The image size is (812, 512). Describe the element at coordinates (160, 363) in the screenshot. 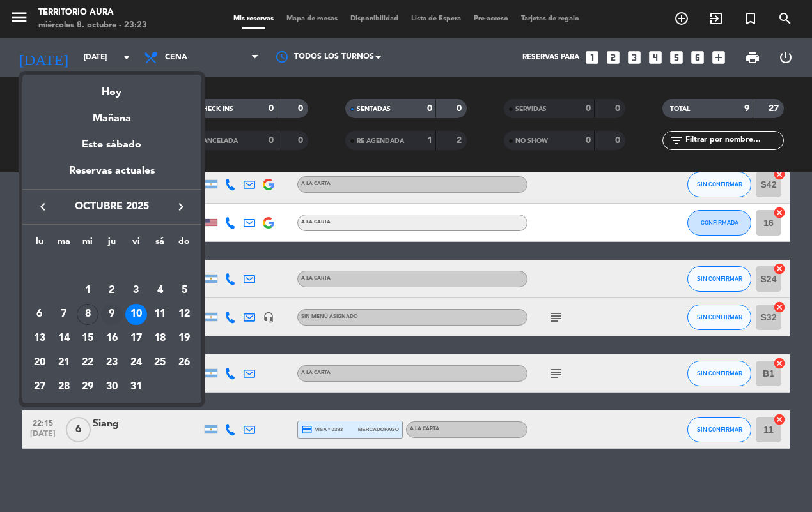

I see `td: 25 de octubre de 2025` at that location.